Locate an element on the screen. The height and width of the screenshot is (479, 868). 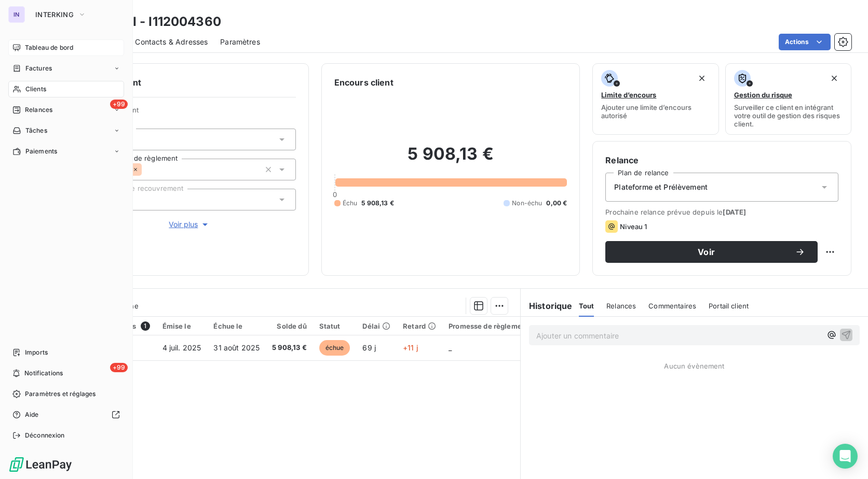
div: Retard is located at coordinates (420, 326).